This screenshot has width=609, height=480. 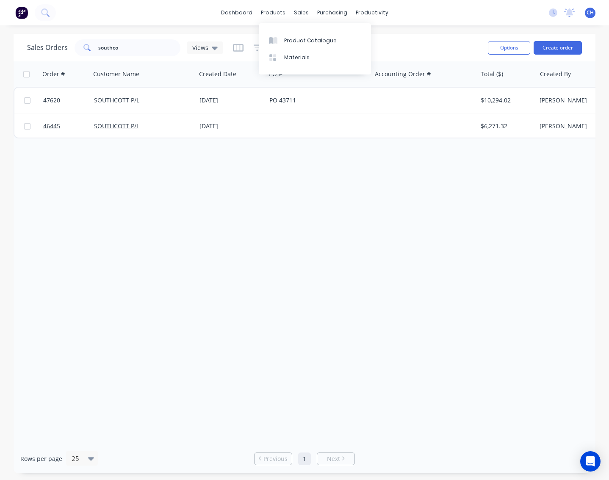 What do you see at coordinates (315, 40) in the screenshot?
I see `a: Product Catalogue` at bounding box center [315, 40].